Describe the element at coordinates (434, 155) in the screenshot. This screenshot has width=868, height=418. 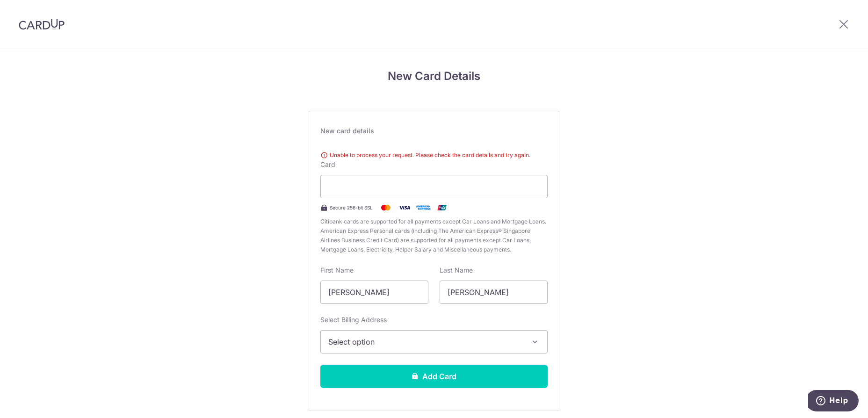
I see `div: Unable to process your request. Please check the card details and try again.` at that location.